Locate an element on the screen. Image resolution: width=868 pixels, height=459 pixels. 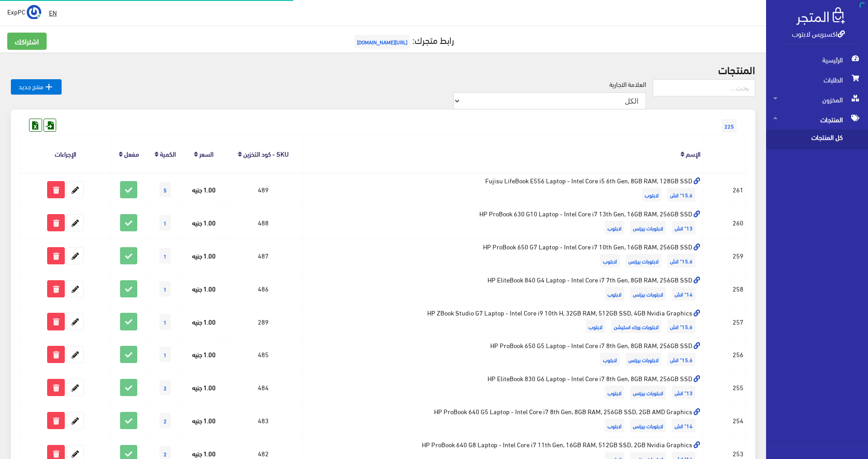
a: ... ExpPC is located at coordinates (24, 12).